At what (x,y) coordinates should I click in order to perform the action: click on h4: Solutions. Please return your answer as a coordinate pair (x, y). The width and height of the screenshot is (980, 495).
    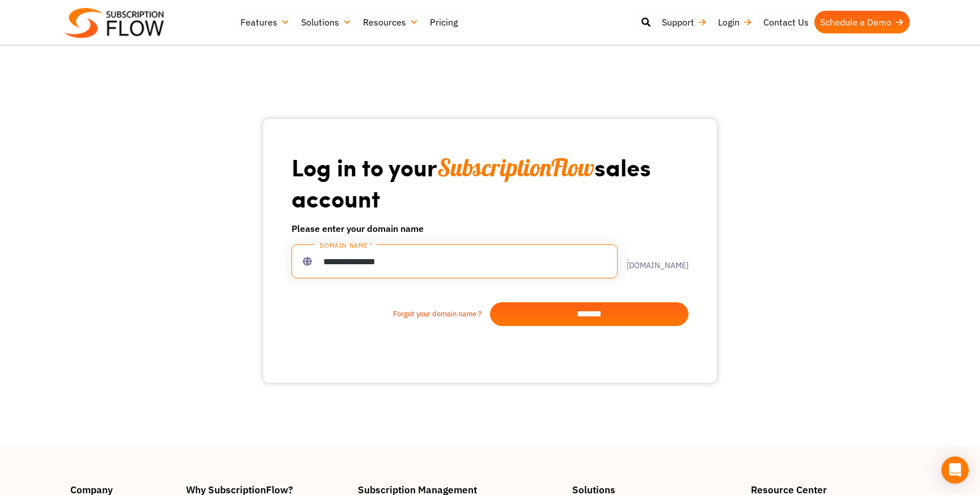
    Looking at the image, I should click on (655, 490).